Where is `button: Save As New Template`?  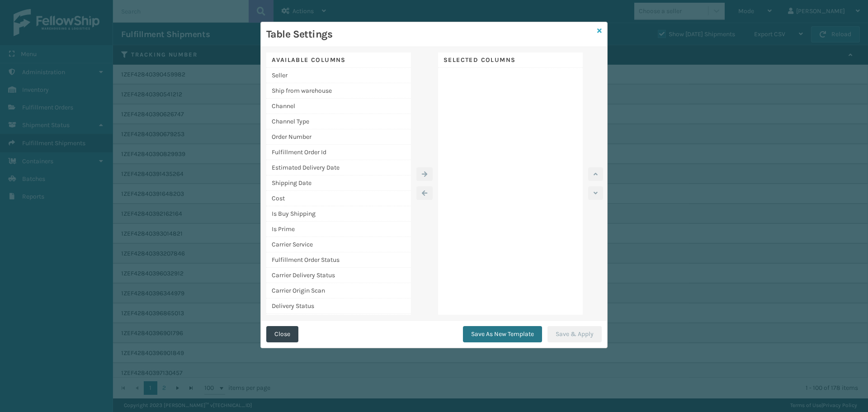
button: Save As New Template is located at coordinates (502, 334).